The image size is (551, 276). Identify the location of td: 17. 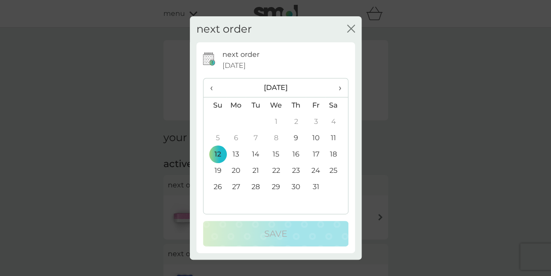
(316, 154).